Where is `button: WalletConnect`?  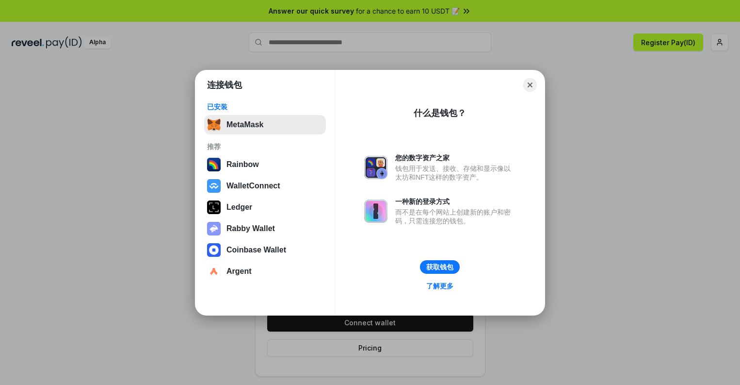 button: WalletConnect is located at coordinates (265, 186).